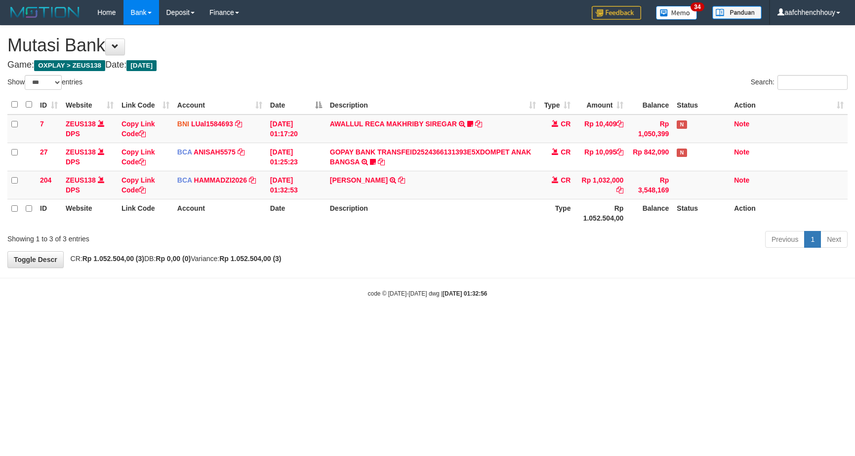  I want to click on a: Copy LUal1584693 to clipboard, so click(239, 124).